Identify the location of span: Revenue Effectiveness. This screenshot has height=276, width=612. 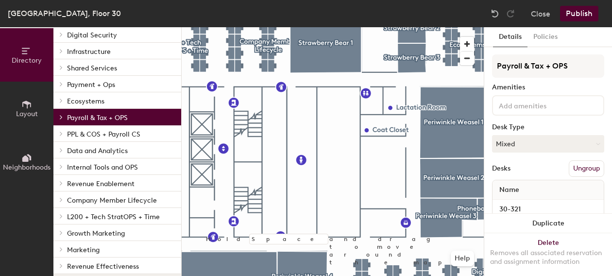
(103, 266).